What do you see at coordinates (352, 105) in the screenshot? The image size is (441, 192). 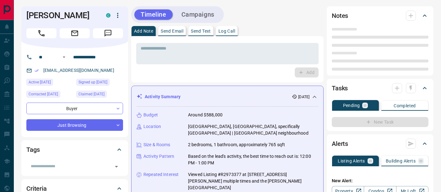 I see `p: Pending` at bounding box center [352, 105].